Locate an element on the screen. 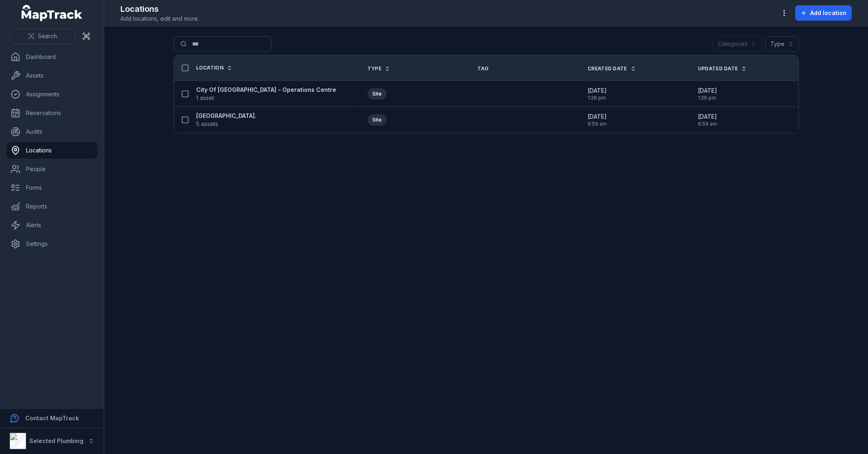 The image size is (868, 454). button: Search is located at coordinates (42, 36).